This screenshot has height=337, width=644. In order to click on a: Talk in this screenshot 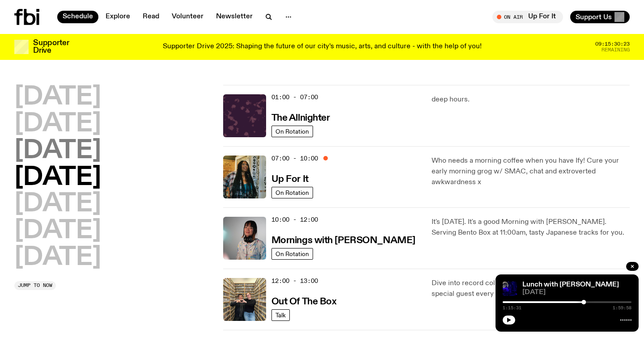, I will do `click(280, 315)`.